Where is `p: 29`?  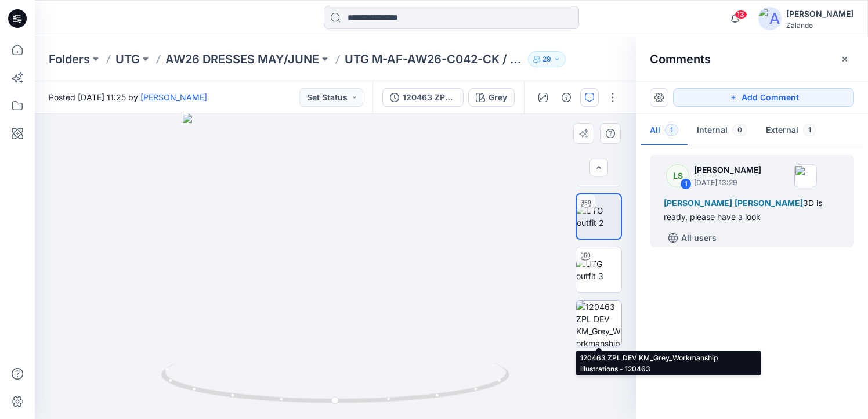
p: 29 is located at coordinates (546, 60).